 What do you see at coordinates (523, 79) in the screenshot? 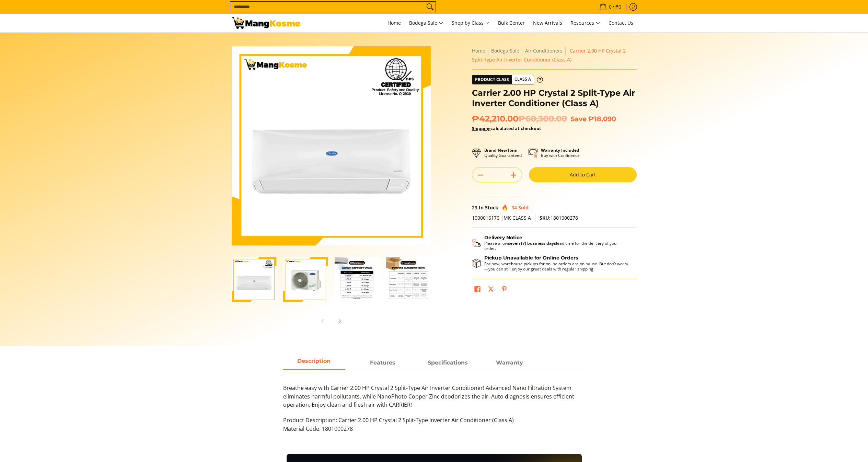
I see `span: Class A` at bounding box center [523, 79].